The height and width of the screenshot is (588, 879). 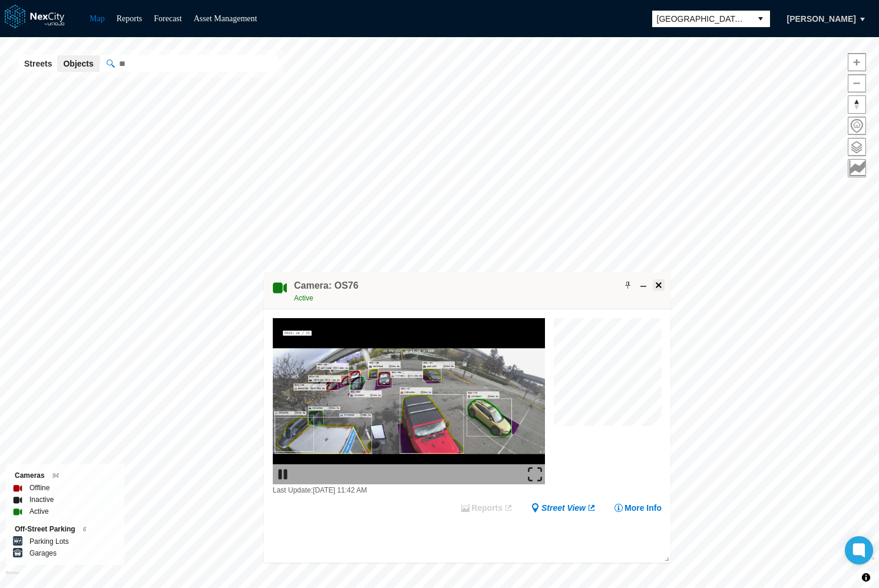 I want to click on h4: Double-click to make header text selectable, so click(x=326, y=286).